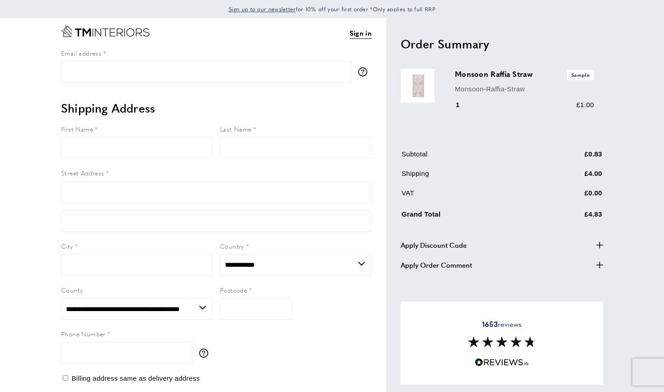 The image size is (664, 392). I want to click on td: £0.00, so click(571, 196).